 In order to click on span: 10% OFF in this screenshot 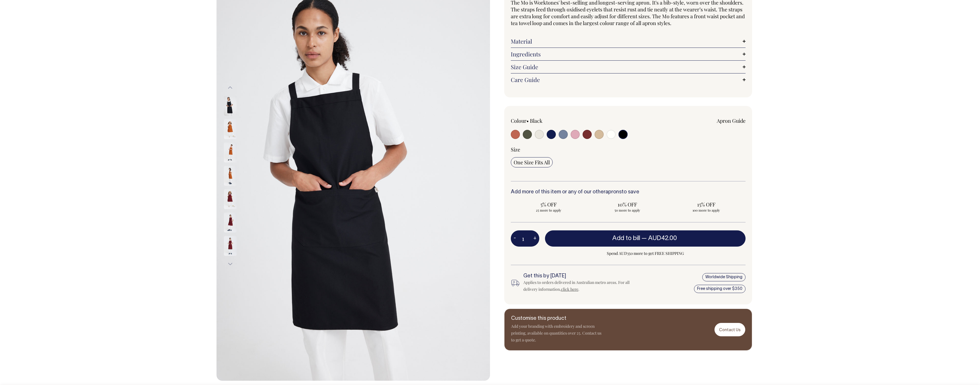, I will do `click(627, 205)`.